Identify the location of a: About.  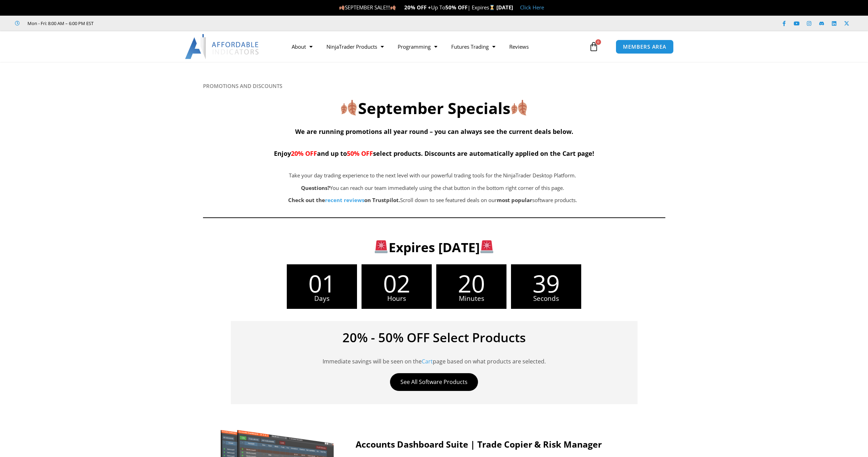
(302, 47).